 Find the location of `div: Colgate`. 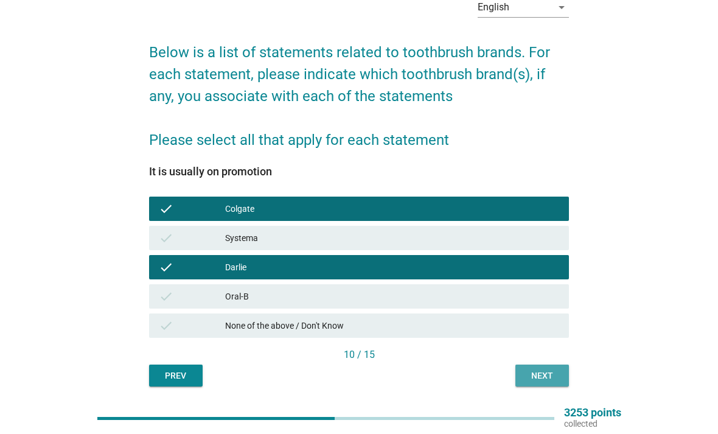

div: Colgate is located at coordinates (392, 209).